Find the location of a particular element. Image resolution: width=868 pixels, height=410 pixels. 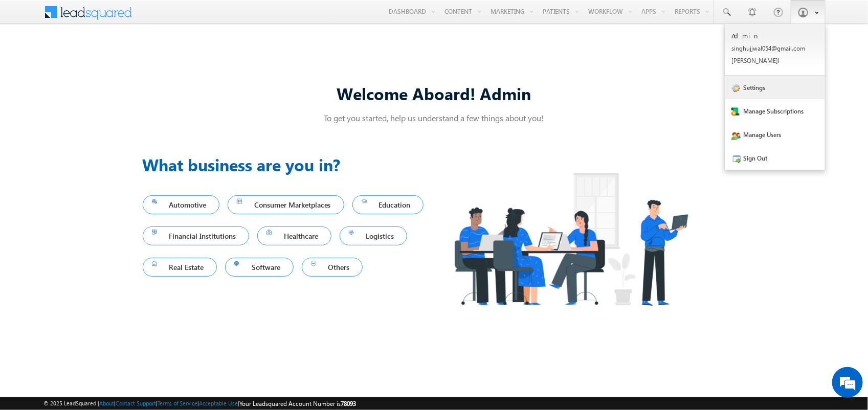

span: Financial Institutions is located at coordinates (196, 235).